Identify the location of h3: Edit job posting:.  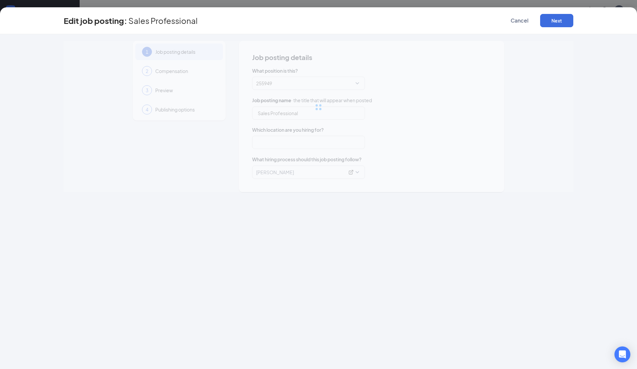
(95, 21).